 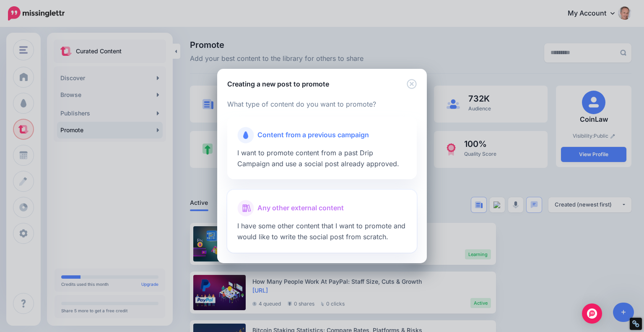 What do you see at coordinates (635, 323) in the screenshot?
I see `div: Restore Info Box &#10;&#10;NoFollow Info:&#10; META-Robots NoFollow: &#09;true&#10; META-Robots N...` at bounding box center [635, 323].